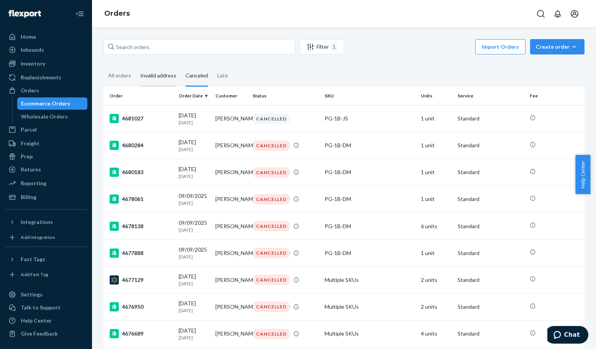 The height and width of the screenshot is (349, 596). I want to click on div: 4677129, so click(141, 280).